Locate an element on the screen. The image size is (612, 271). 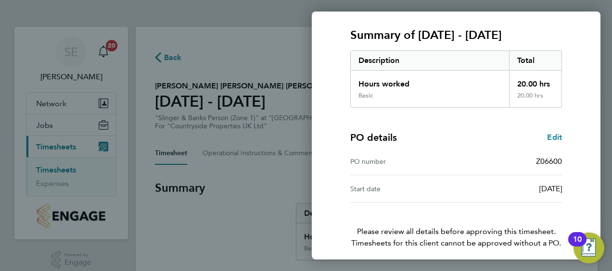
div: 10 is located at coordinates (577, 246).